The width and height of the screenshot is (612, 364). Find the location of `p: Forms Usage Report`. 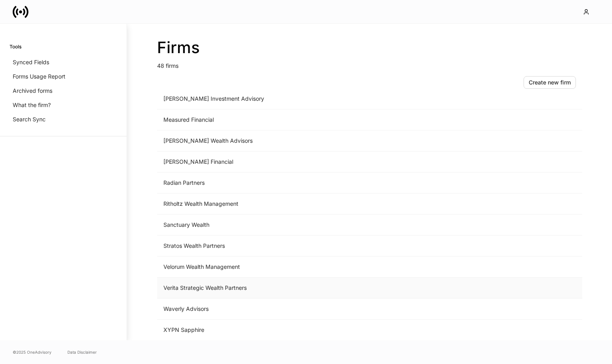

p: Forms Usage Report is located at coordinates (39, 76).